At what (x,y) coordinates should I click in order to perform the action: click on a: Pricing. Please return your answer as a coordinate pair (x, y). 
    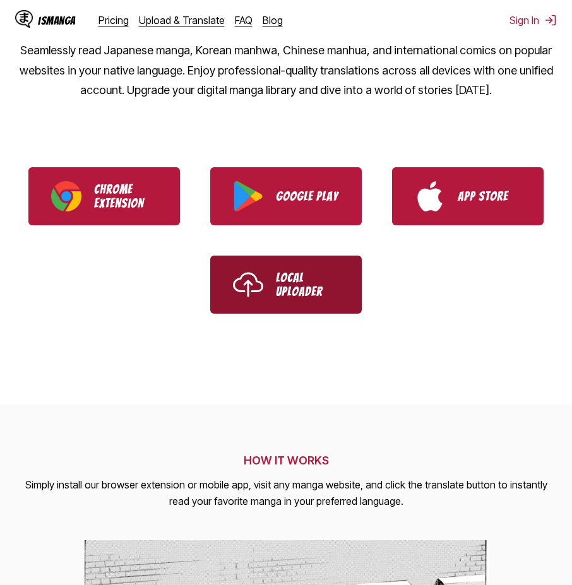
    Looking at the image, I should click on (114, 20).